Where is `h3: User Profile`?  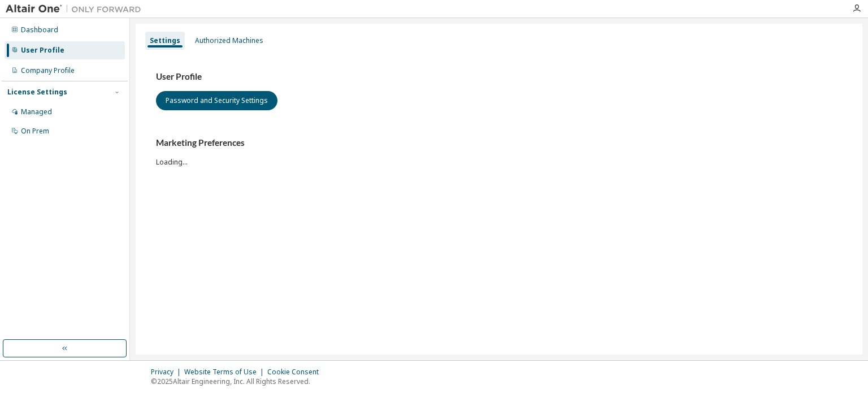
h3: User Profile is located at coordinates (499, 77).